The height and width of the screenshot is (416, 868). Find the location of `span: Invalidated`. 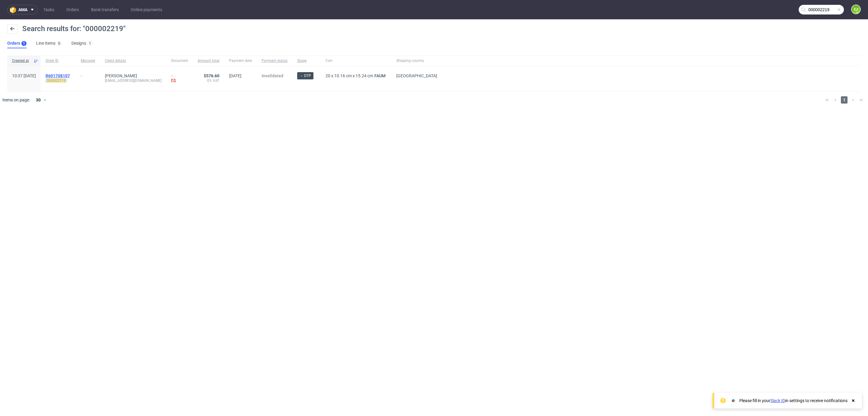

span: Invalidated is located at coordinates (272, 75).